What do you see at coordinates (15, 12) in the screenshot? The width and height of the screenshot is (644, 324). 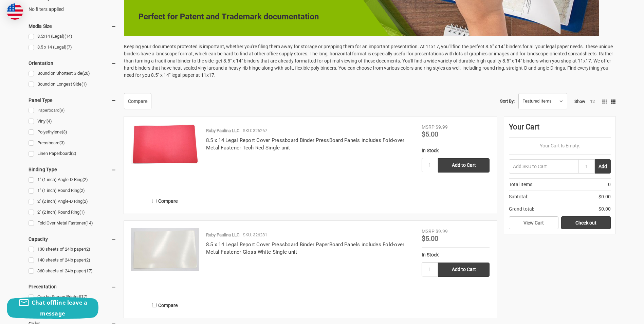 I see `img: duty and tax information for United States` at bounding box center [15, 12].